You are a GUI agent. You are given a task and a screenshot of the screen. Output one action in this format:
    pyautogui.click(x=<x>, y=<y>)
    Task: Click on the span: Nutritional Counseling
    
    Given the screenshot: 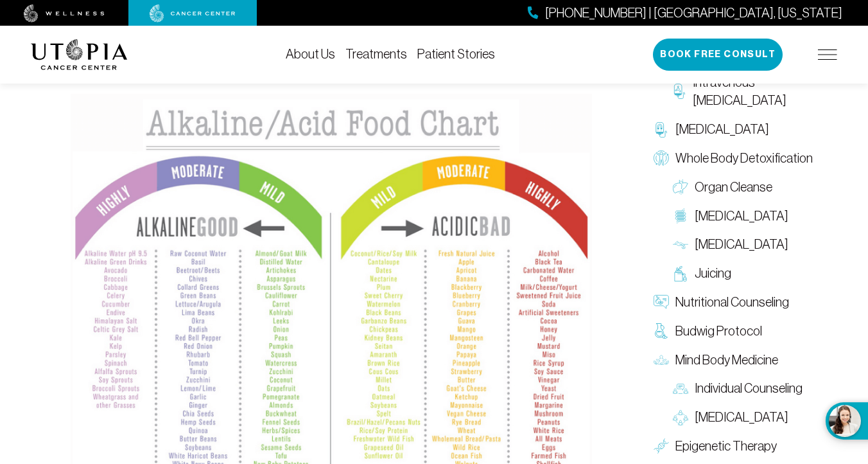 What is the action you would take?
    pyautogui.click(x=732, y=302)
    